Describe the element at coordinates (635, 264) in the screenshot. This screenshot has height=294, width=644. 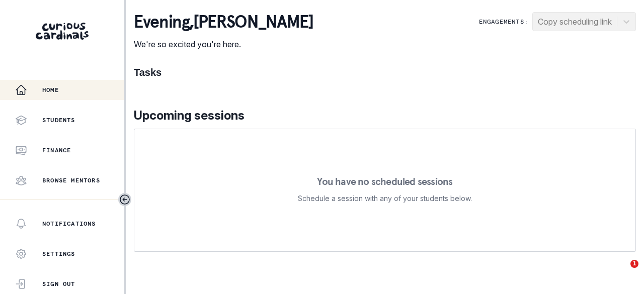
I see `span: 1` at that location.